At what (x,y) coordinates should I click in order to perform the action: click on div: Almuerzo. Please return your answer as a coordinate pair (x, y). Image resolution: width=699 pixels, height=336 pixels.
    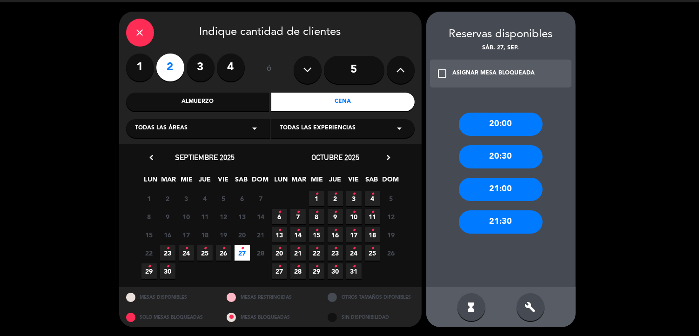
    Looking at the image, I should click on (198, 102).